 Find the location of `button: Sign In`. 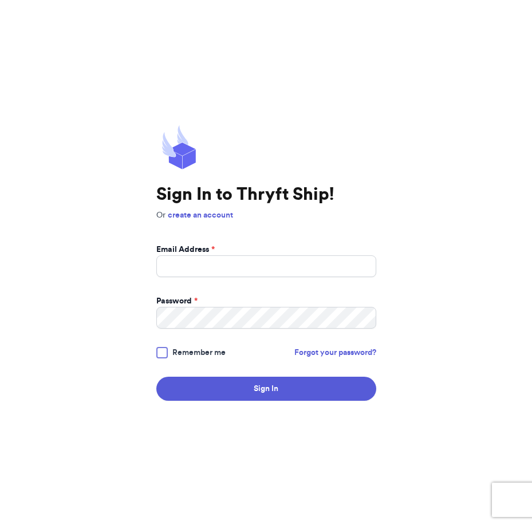

button: Sign In is located at coordinates (266, 389).